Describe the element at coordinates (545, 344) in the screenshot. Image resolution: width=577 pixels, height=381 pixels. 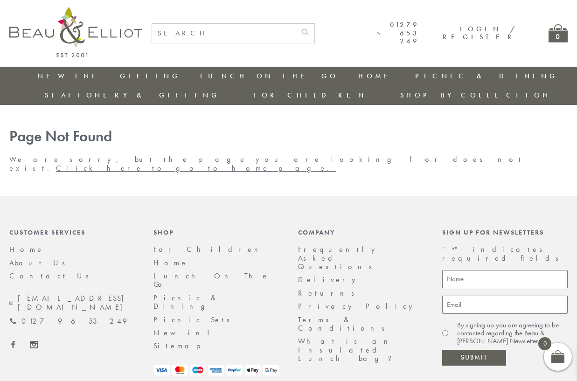
I see `span: 0` at that location.